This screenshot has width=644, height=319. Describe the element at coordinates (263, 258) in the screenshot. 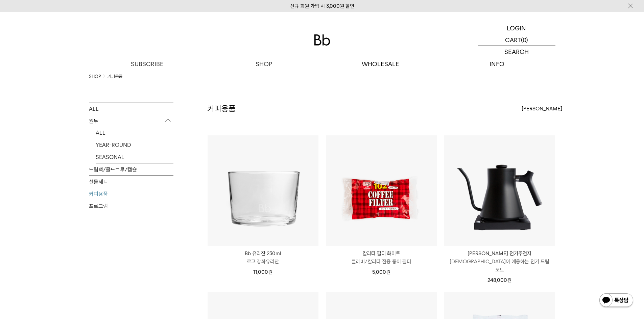

I see `a: Bb 유리잔 230ml 로고 강화유리잔` at that location.